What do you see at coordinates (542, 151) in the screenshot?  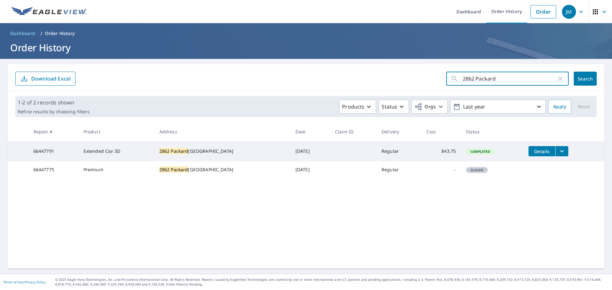 I see `button: detailsBtn-66447791` at bounding box center [542, 151].